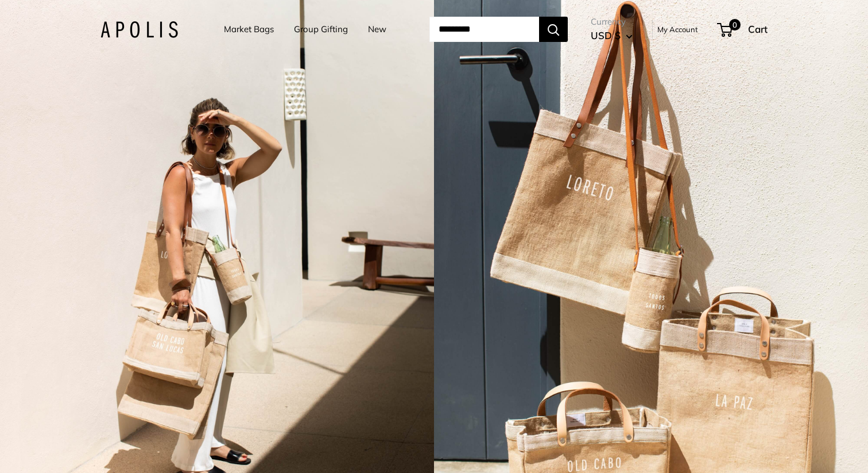  What do you see at coordinates (554, 30) in the screenshot?
I see `button: Search` at bounding box center [554, 30].